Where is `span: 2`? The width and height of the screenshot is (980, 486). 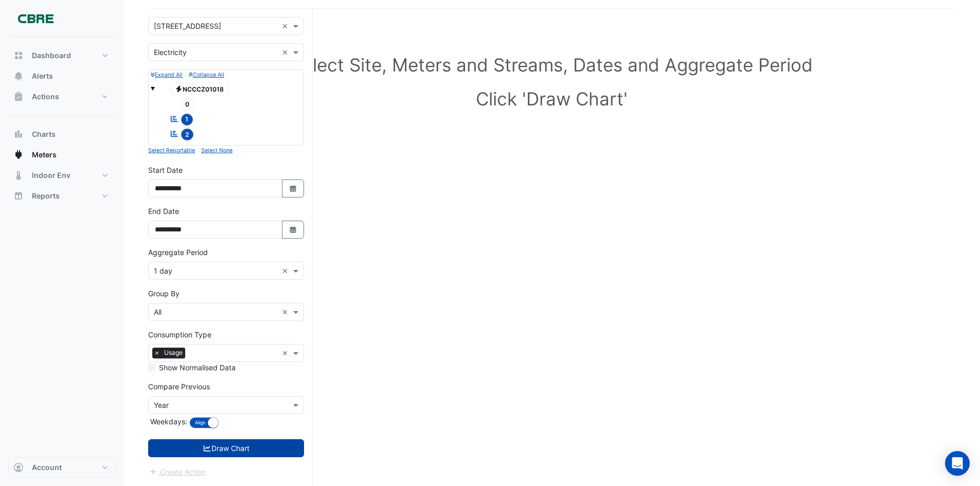 span: 2 is located at coordinates (187, 134).